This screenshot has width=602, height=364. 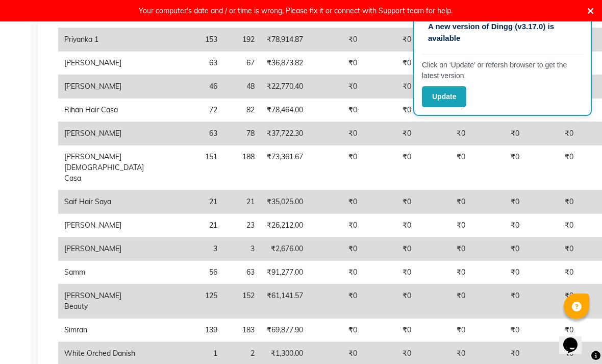 I want to click on td: 78, so click(x=242, y=134).